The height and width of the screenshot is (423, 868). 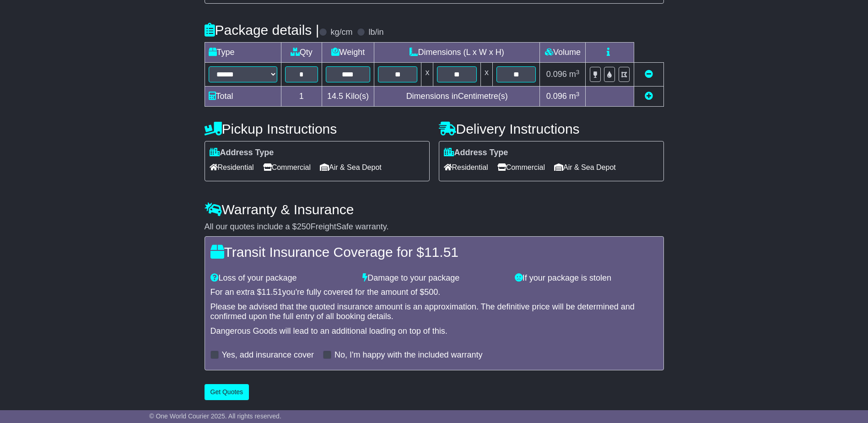 What do you see at coordinates (243, 52) in the screenshot?
I see `td: Type` at bounding box center [243, 52].